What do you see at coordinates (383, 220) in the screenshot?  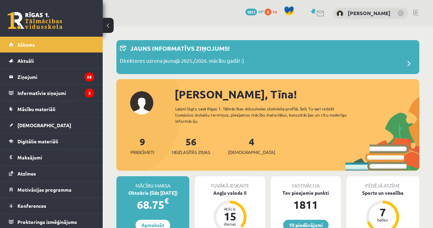 I see `div: balles` at bounding box center [383, 220].